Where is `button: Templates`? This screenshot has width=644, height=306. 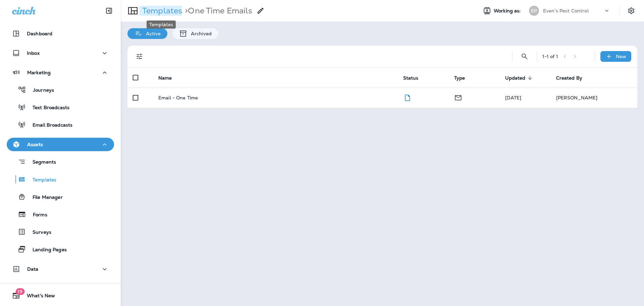 button: Templates is located at coordinates (60, 179).